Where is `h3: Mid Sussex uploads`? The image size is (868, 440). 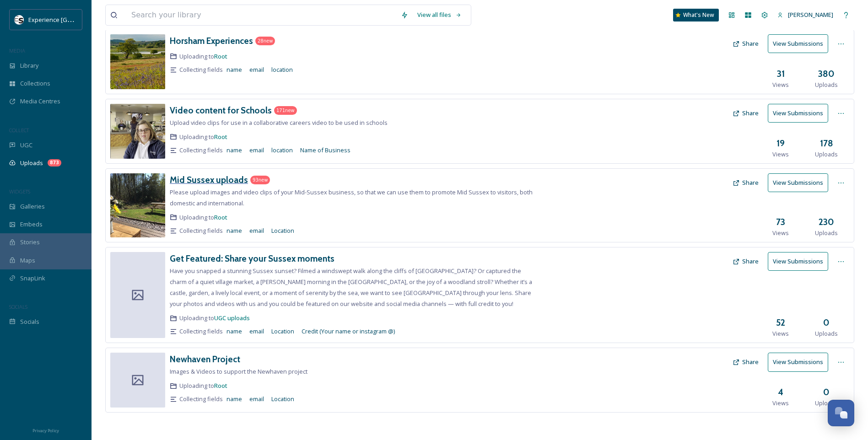
h3: Mid Sussex uploads is located at coordinates (208, 180).